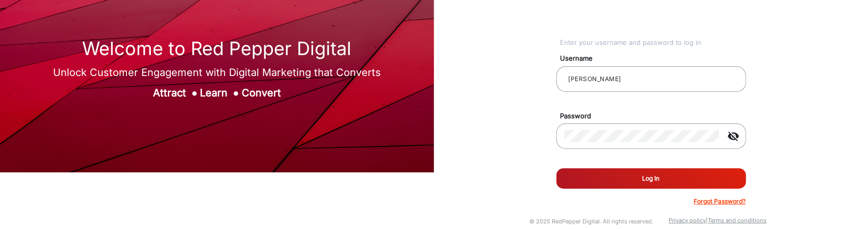 The width and height of the screenshot is (868, 229). I want to click on p: Forgot Password?, so click(720, 201).